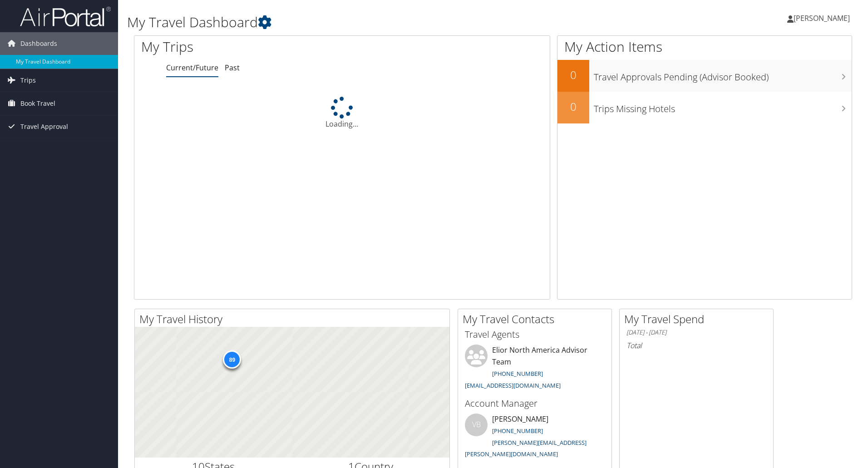  Describe the element at coordinates (65, 16) in the screenshot. I see `img: airportal-logo.png` at that location.